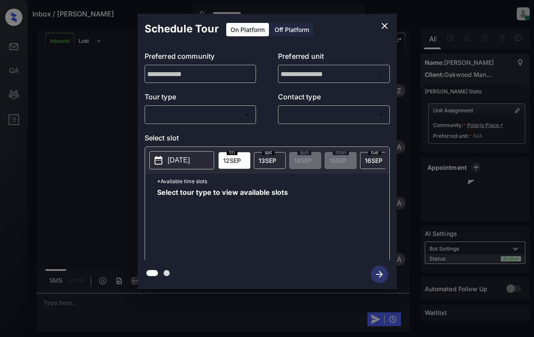 The height and width of the screenshot is (337, 534). Describe the element at coordinates (200, 98) in the screenshot. I see `p: Tour type` at that location.